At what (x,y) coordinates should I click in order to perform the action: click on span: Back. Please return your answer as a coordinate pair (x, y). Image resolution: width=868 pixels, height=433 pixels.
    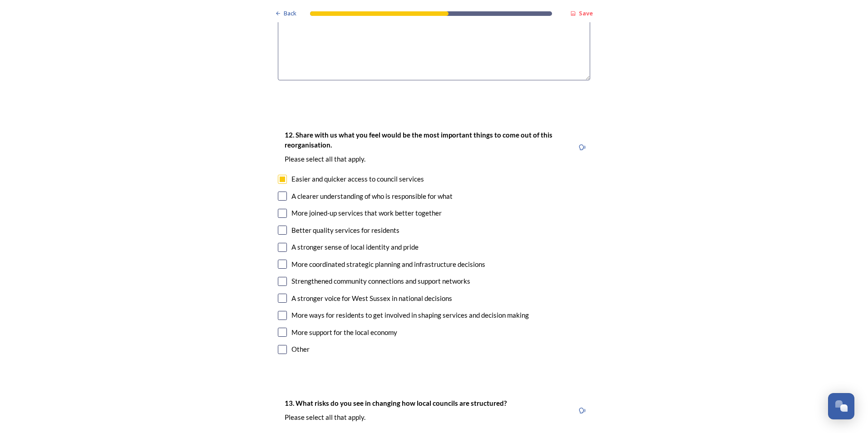
    Looking at the image, I should click on (290, 13).